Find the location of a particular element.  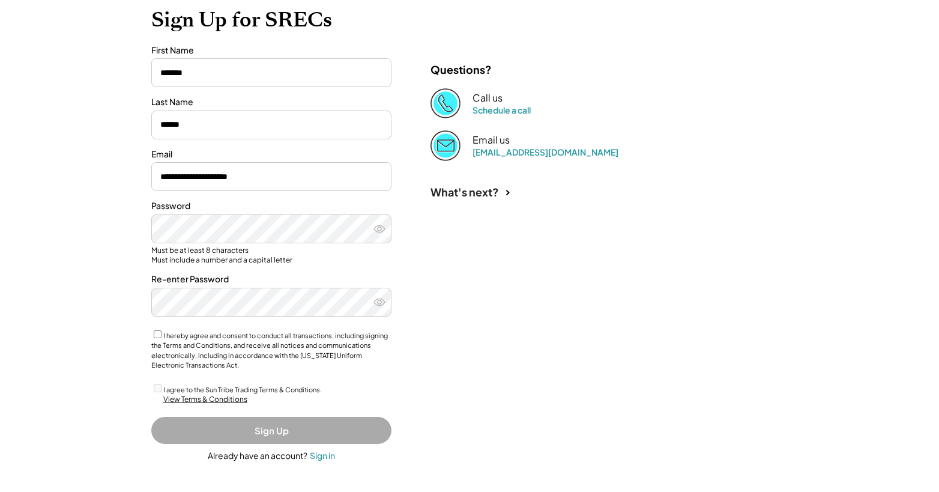

div: Already have an account? is located at coordinates (257, 456).